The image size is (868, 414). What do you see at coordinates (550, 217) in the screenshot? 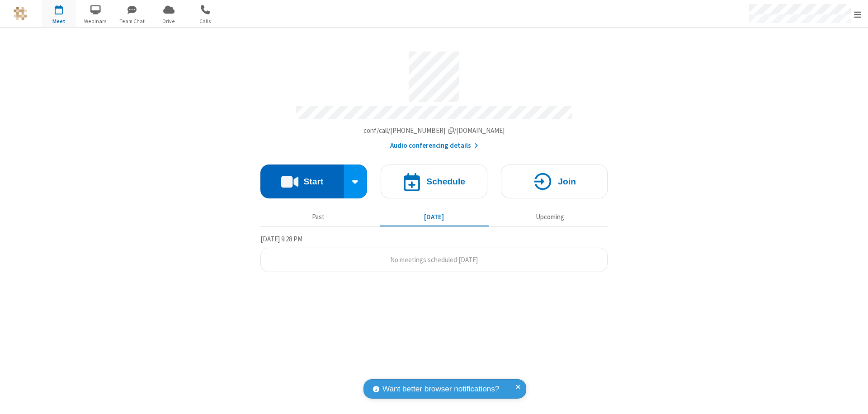
I see `button: Upcoming` at bounding box center [550, 217].